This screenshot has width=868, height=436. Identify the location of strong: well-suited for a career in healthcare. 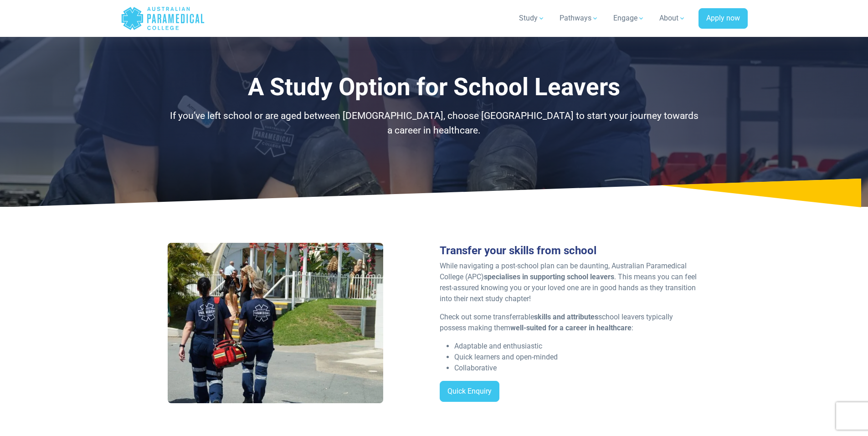
(571, 327).